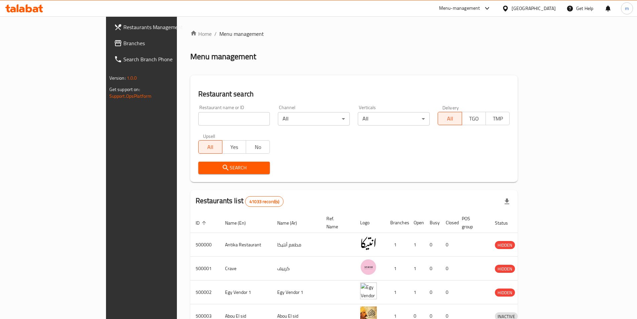  Describe the element at coordinates (246, 245) in the screenshot. I see `td: Antika Restaurant` at that location.